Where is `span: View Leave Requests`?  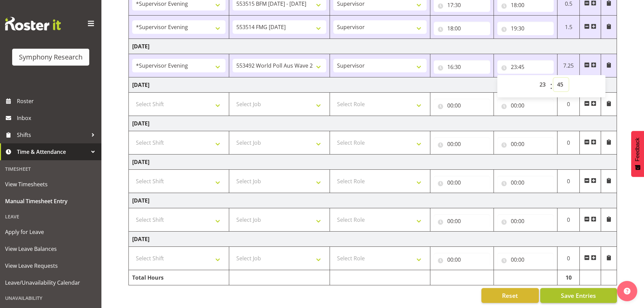
span: View Leave Requests is located at coordinates (50, 266).